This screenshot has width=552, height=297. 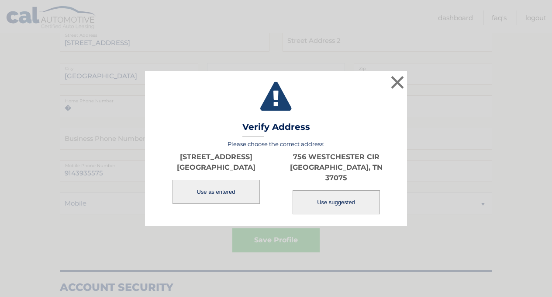 What do you see at coordinates (276, 177) in the screenshot?
I see `div: Please choose the correct address:` at bounding box center [276, 177].